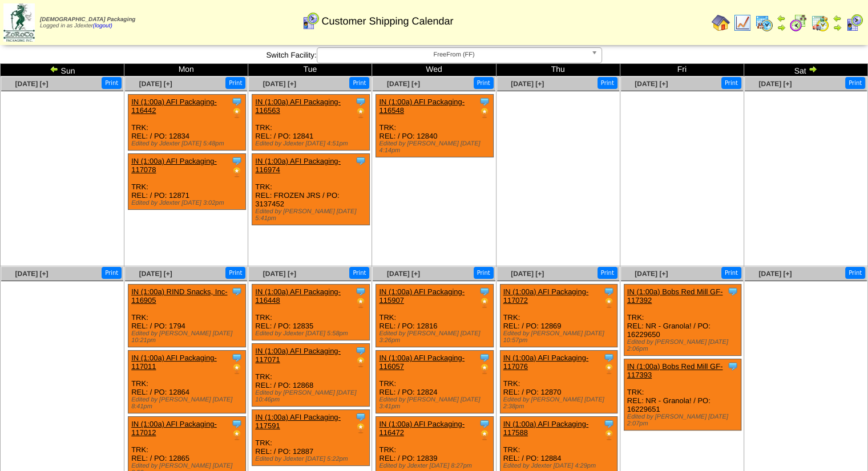 The image size is (868, 471). Describe the element at coordinates (743, 23) in the screenshot. I see `img: line_graph.gif` at that location.